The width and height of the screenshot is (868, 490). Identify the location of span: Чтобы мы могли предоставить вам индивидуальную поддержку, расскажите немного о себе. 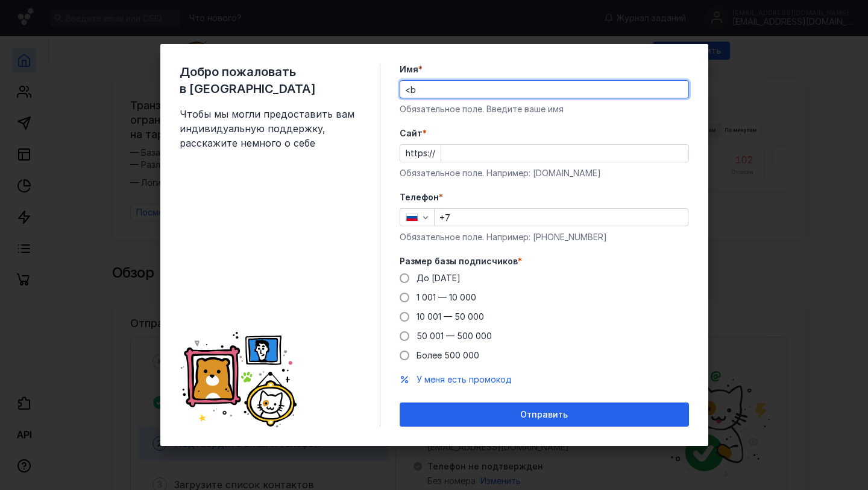
(270, 128).